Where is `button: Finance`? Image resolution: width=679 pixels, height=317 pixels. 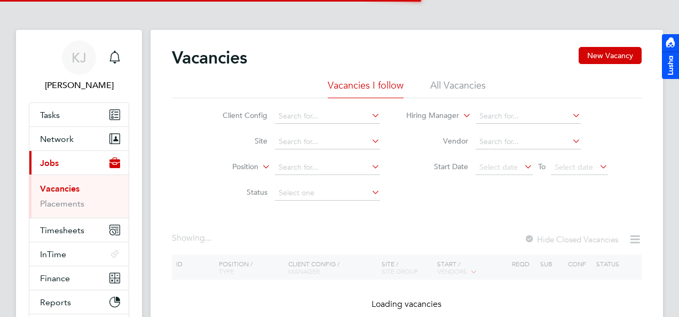 button: Finance is located at coordinates (79, 278).